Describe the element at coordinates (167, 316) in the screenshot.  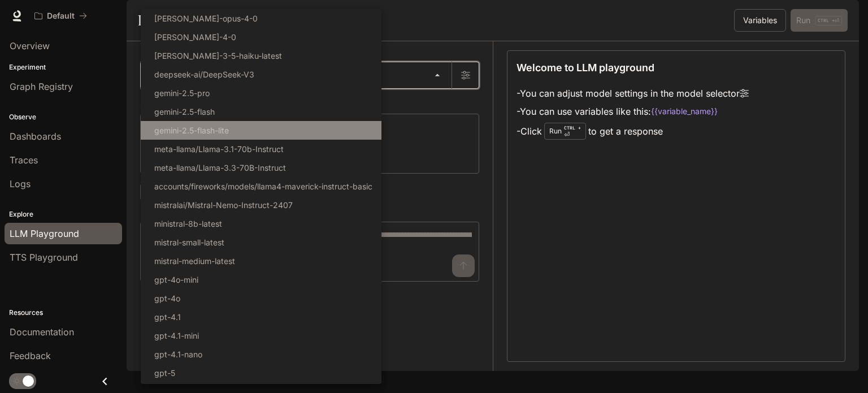
I see `p: gpt-4.1` at that location.